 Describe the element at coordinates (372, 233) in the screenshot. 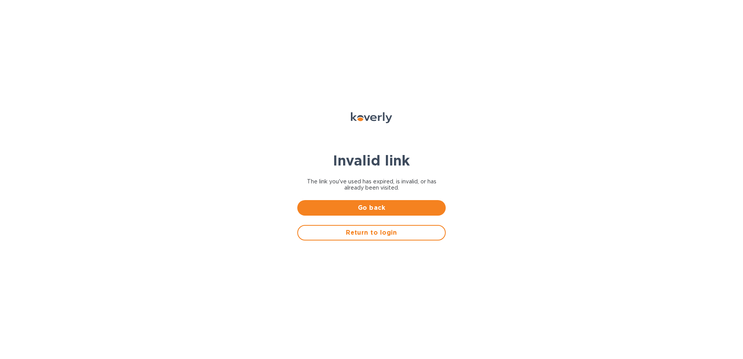

I see `button: Return to login` at that location.